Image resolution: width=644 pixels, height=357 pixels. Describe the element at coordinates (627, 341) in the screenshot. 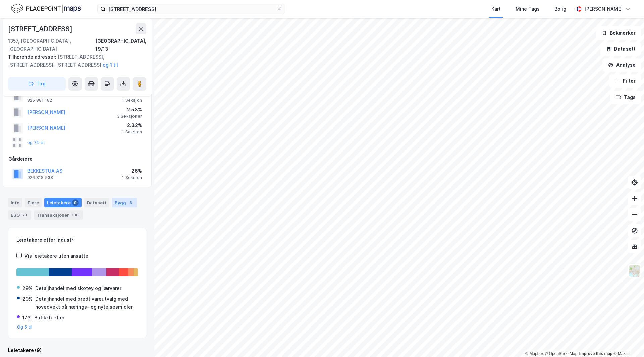

I see `div: Chat Widget` at that location.